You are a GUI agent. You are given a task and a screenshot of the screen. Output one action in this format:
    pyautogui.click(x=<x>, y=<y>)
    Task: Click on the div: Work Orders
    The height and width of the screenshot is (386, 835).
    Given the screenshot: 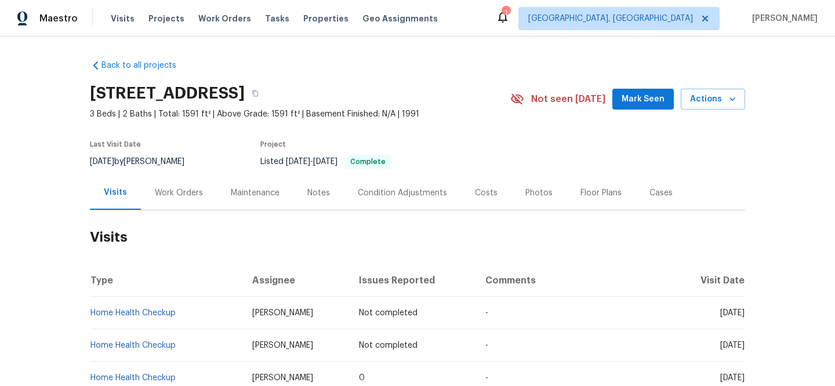 What is the action you would take?
    pyautogui.click(x=179, y=193)
    